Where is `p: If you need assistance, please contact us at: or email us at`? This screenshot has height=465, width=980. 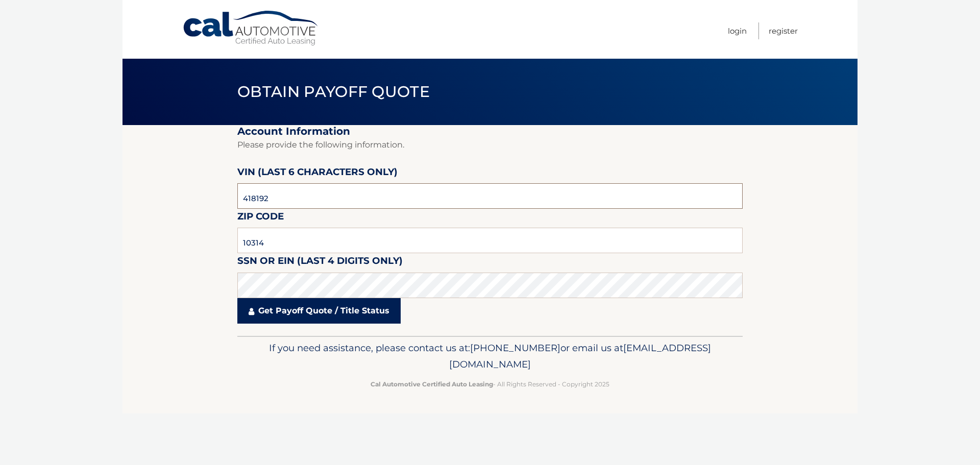
p: If you need assistance, please contact us at: or email us at is located at coordinates (490, 356).